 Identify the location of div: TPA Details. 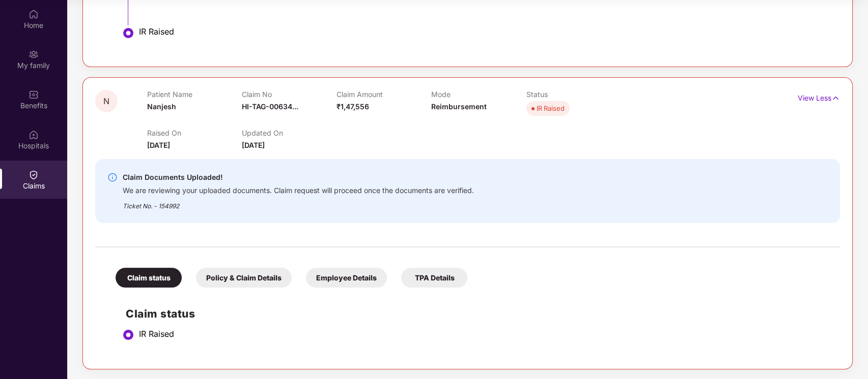
(434, 278).